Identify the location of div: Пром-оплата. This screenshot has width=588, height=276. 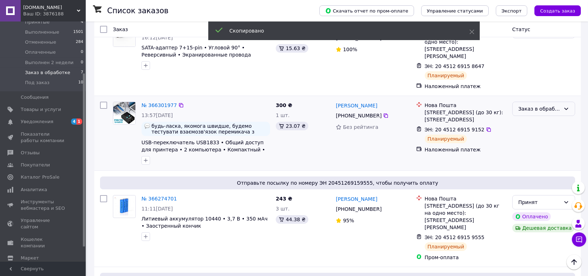
(466, 257).